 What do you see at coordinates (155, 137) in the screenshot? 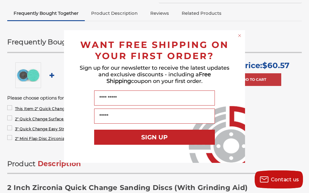
I see `button: SIGN UP` at bounding box center [155, 137].